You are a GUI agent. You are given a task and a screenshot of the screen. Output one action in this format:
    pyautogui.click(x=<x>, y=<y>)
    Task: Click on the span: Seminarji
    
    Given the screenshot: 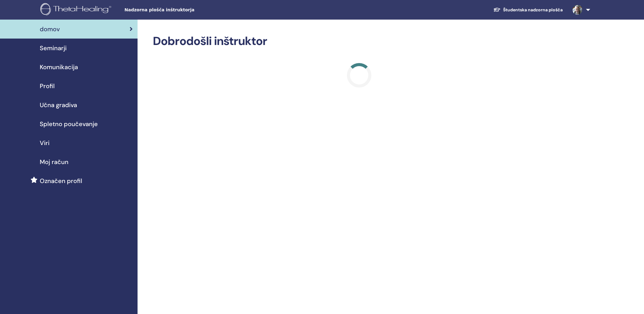 What is the action you would take?
    pyautogui.click(x=53, y=48)
    